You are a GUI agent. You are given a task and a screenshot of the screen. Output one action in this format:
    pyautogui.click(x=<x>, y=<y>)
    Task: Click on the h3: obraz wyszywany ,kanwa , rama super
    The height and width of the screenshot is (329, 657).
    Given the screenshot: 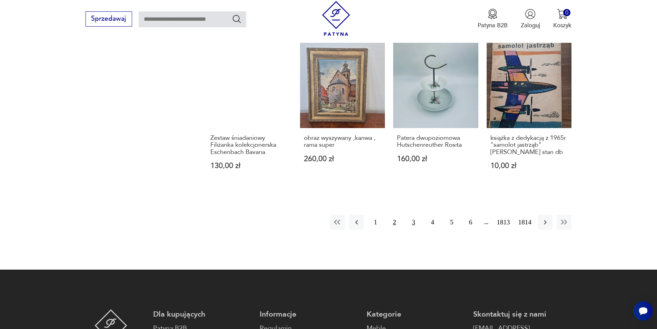 What is the action you would take?
    pyautogui.click(x=342, y=141)
    